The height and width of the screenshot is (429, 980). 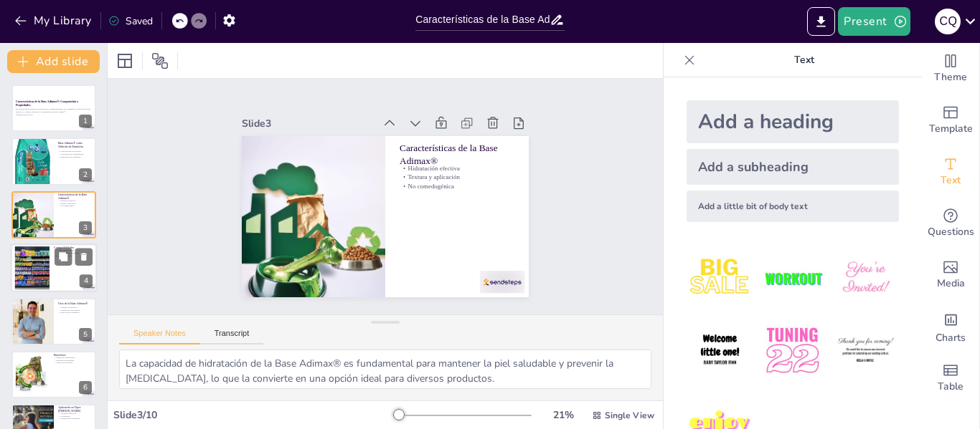 I want to click on p: Adaptación a necesidades, so click(x=74, y=310).